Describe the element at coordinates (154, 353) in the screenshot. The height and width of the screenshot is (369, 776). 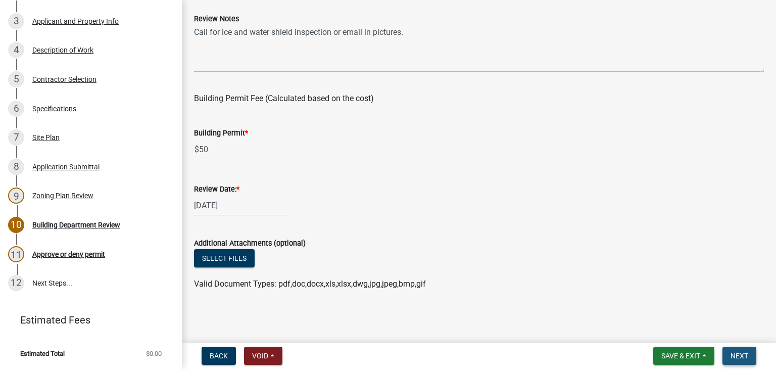
I see `span: $0.00` at that location.